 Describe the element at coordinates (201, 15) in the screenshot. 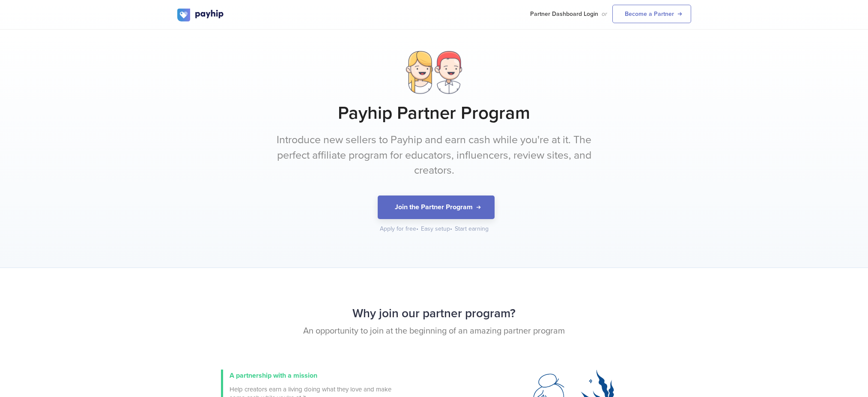

I see `img: logo.svg` at that location.